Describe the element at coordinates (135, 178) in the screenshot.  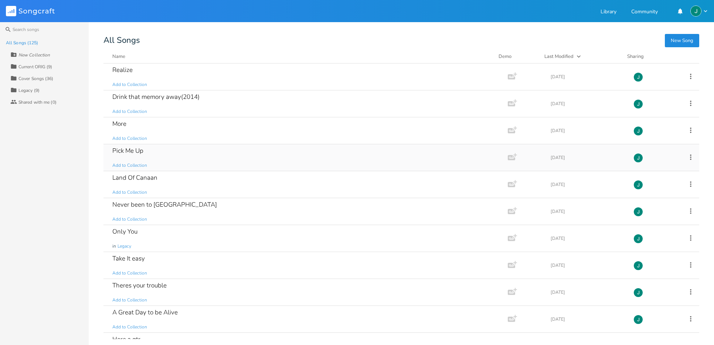
I see `div: Land Of Canaan` at that location.